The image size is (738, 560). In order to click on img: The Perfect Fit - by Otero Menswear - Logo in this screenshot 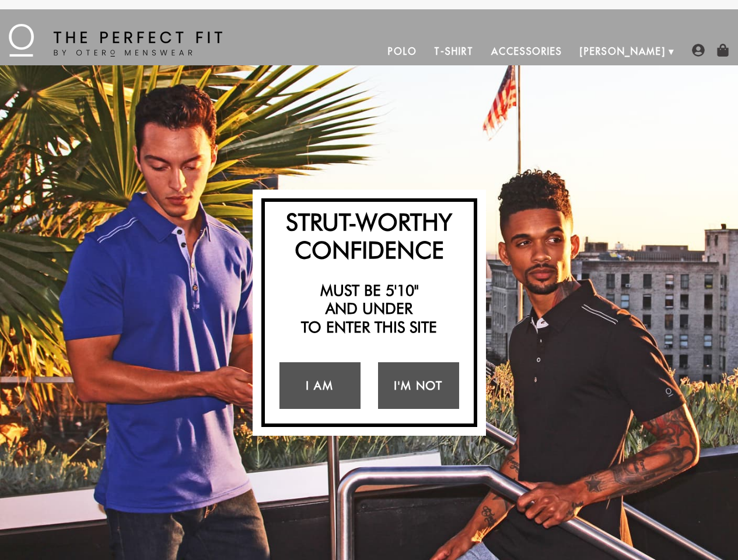, I will do `click(116, 40)`.